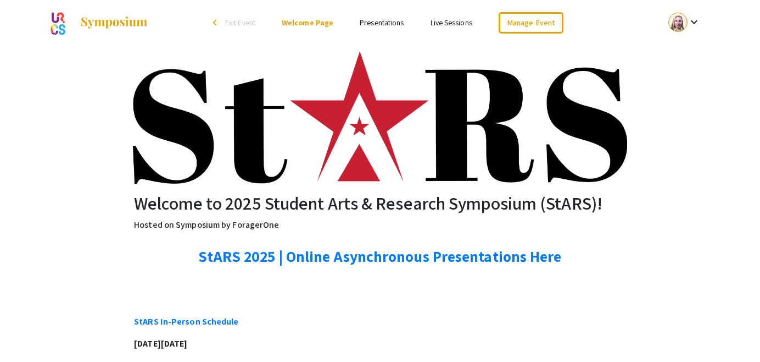 This screenshot has height=362, width=760. Describe the element at coordinates (380, 256) in the screenshot. I see `a: StARS 2025 | Online Asynchronous Presentations Here` at that location.